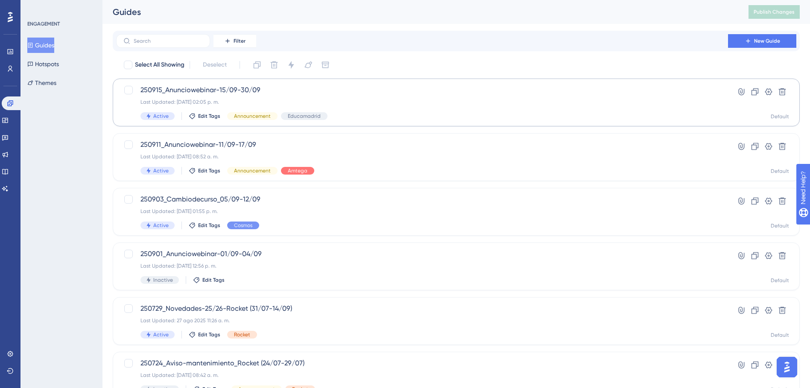 The width and height of the screenshot is (810, 388). Describe the element at coordinates (215, 65) in the screenshot. I see `span: Deselect` at that location.